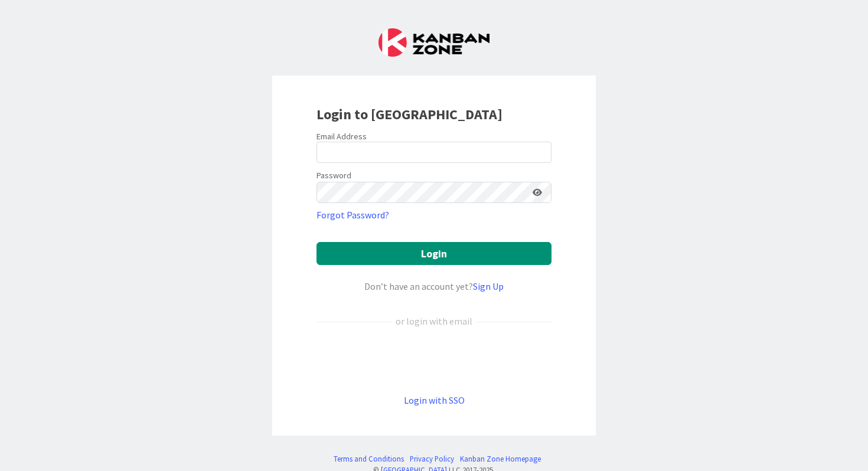 The width and height of the screenshot is (868, 471). Describe the element at coordinates (353, 215) in the screenshot. I see `a: Forgot Password?` at that location.